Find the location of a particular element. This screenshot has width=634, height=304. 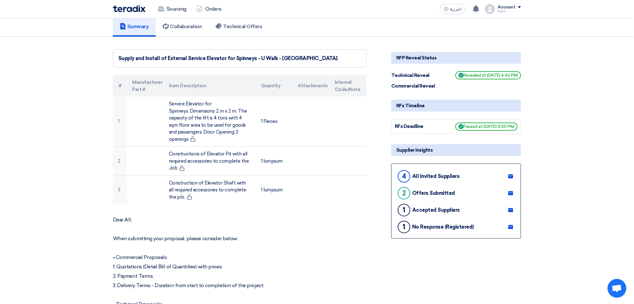

a: Orders is located at coordinates (209, 9).